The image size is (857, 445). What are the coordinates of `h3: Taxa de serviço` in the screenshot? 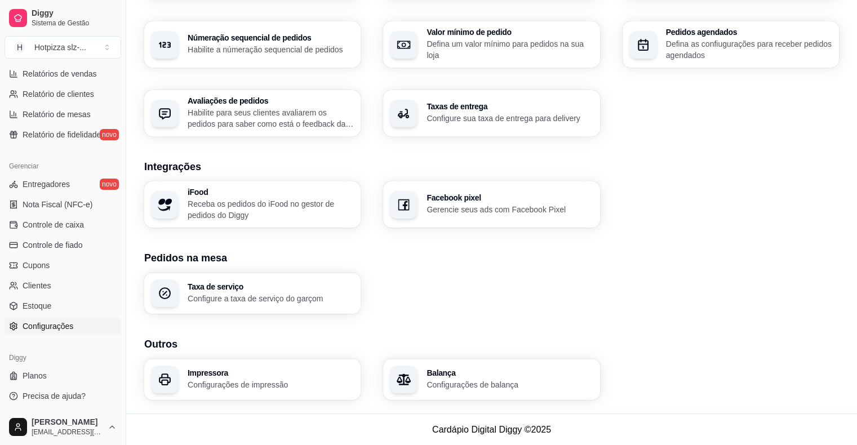 It's located at (270, 287).